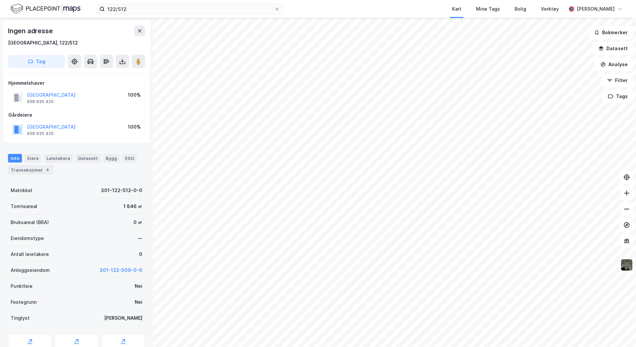  I want to click on div: Bolig, so click(520, 9).